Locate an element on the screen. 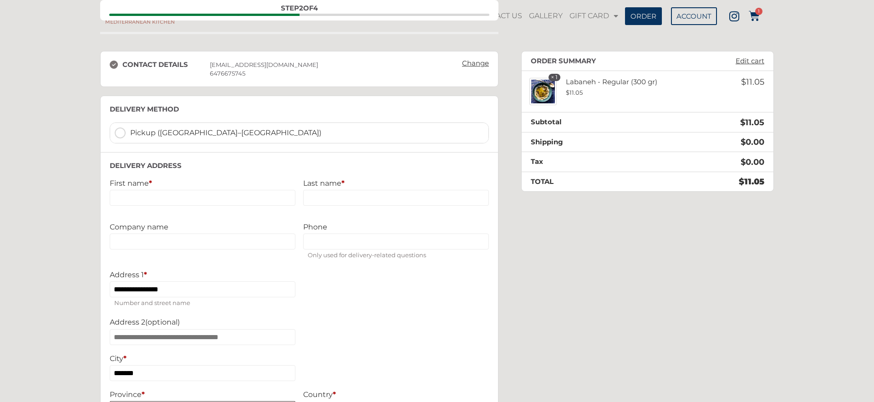 The width and height of the screenshot is (874, 402). h3: Contact details is located at coordinates (160, 65).